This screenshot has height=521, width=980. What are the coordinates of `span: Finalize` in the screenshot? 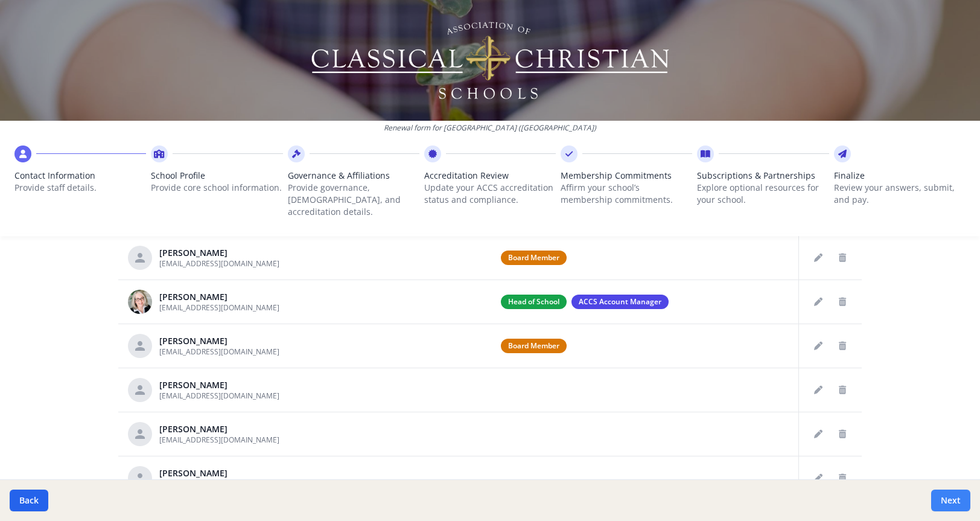 It's located at (899, 176).